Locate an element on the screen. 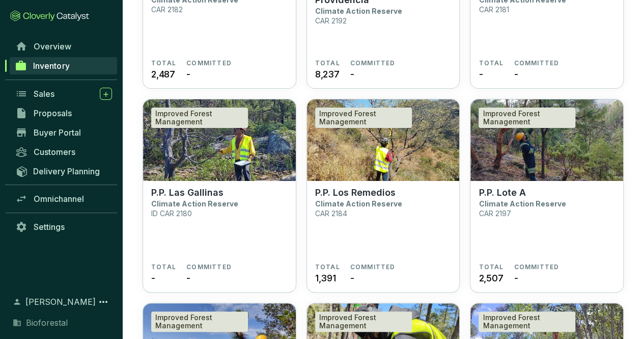 The height and width of the screenshot is (339, 644). span: 8,237 is located at coordinates (327, 74).